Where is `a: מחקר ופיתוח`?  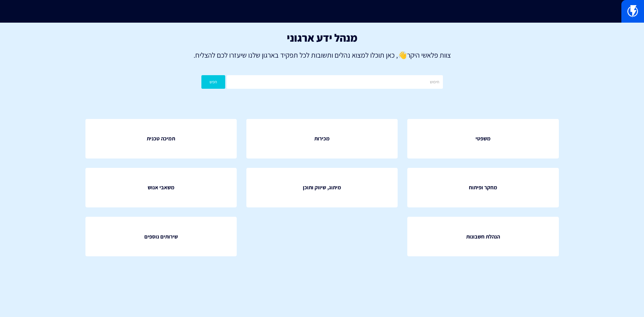
a: מחקר ופיתוח is located at coordinates (483, 187).